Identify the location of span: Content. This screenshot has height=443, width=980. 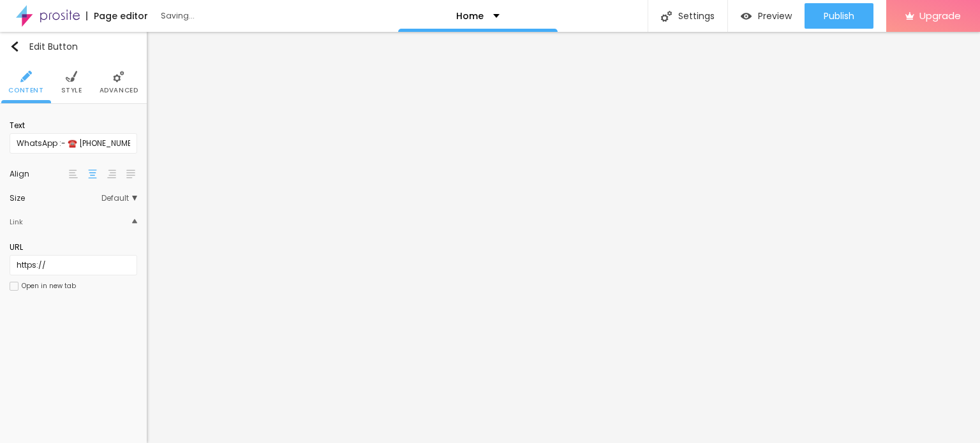
(25, 91).